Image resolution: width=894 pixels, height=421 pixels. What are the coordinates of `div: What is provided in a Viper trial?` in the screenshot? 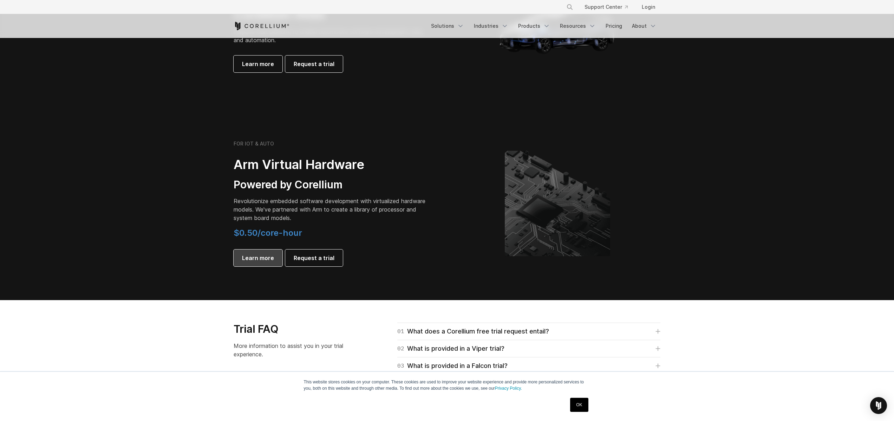 It's located at (451, 349).